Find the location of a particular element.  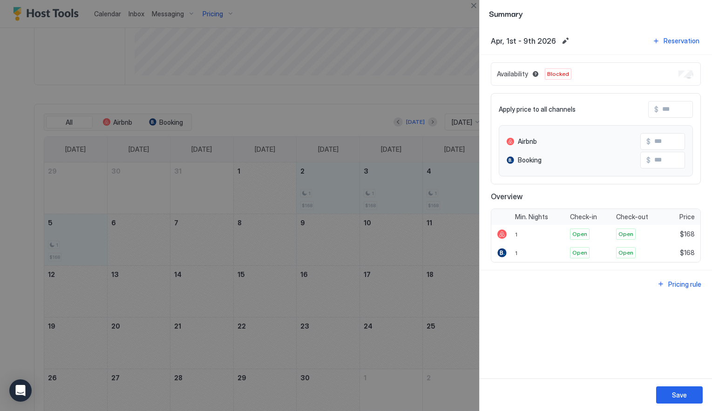

button: Blocked dates override all pricing rules and remain unavailable until manually unblocked is located at coordinates (535, 74).